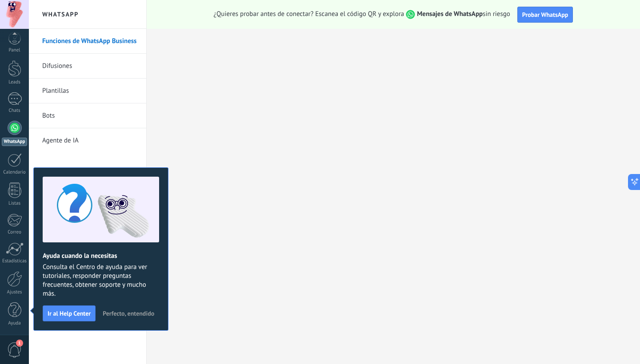 The image size is (640, 364). I want to click on div: Calendario, so click(15, 172).